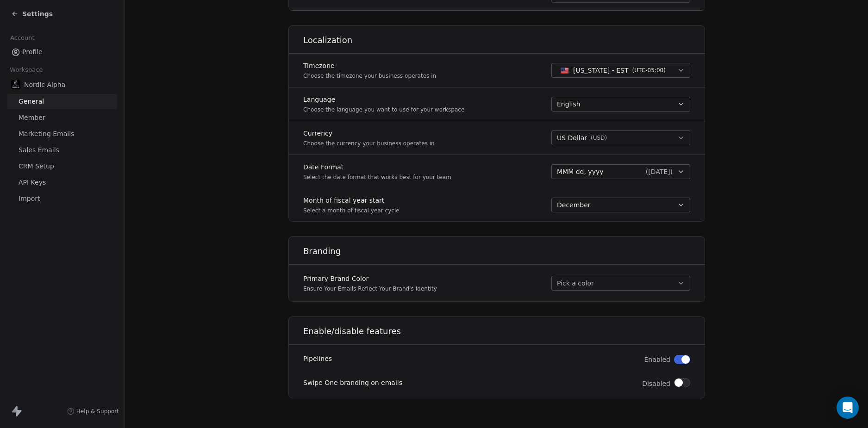 The image size is (868, 428). Describe the element at coordinates (571, 138) in the screenshot. I see `span: US Dollar` at that location.